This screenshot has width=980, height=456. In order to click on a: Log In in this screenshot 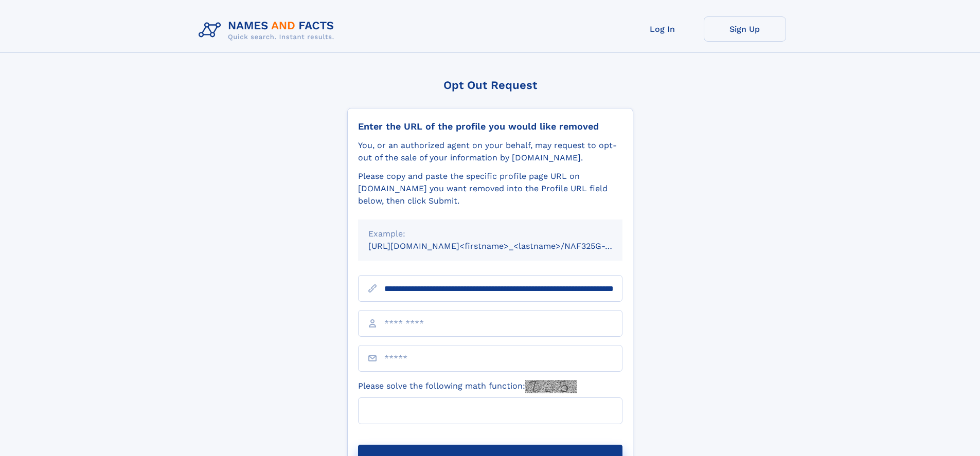, I will do `click(663, 28)`.